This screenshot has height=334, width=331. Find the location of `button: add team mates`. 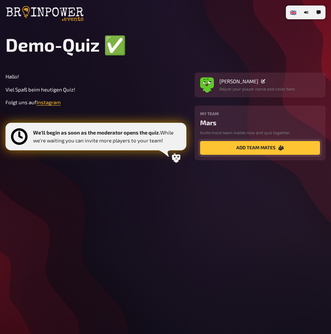

button: add team mates is located at coordinates (260, 148).